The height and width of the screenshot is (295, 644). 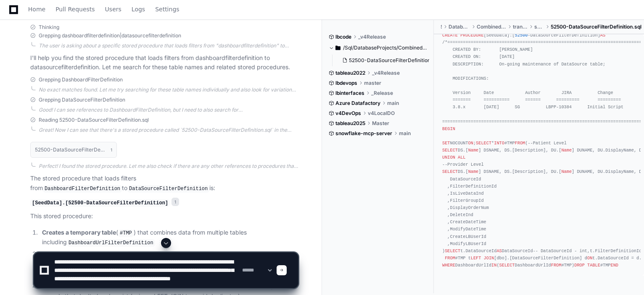 I want to click on div: Perfect! I found the stored procedure. Let me also check if there are any other references to pro..., so click(x=168, y=166).